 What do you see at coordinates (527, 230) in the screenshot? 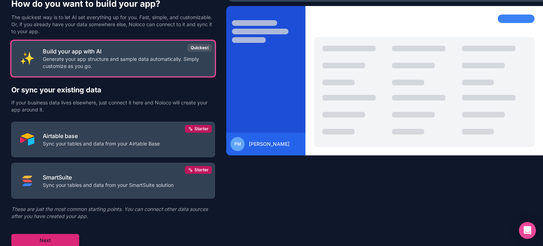
I see `div: Open Intercom Messenger` at bounding box center [527, 230].